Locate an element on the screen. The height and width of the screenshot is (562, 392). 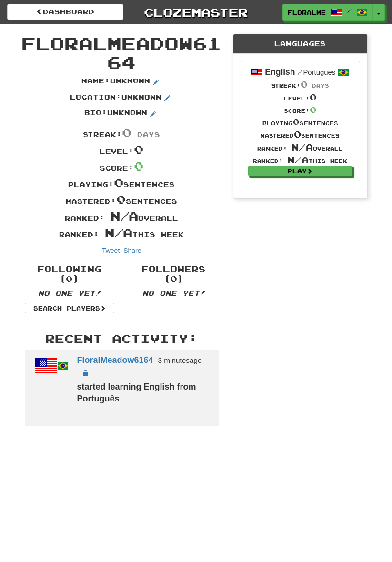
a: Clozemaster is located at coordinates (196, 12).